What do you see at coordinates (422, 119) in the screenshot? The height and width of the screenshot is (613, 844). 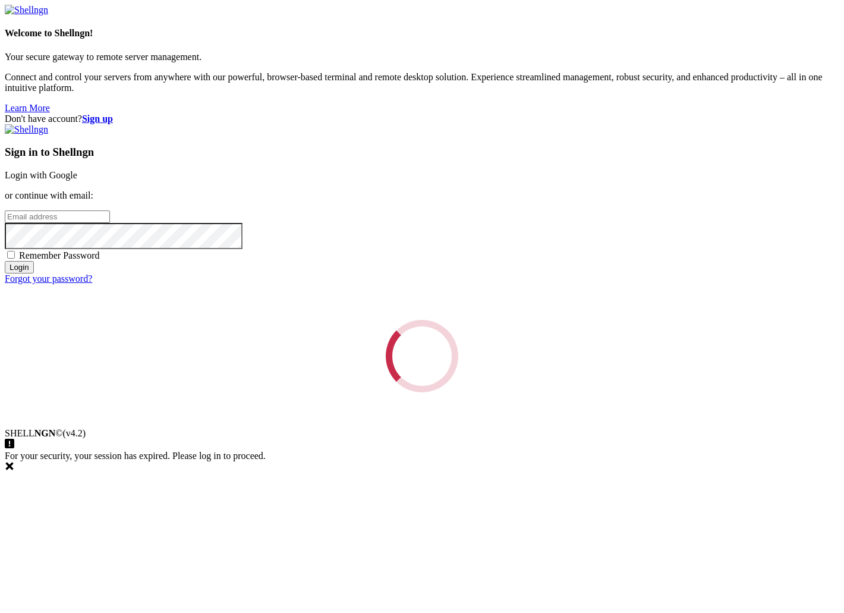 I see `div: Don't have account?` at bounding box center [422, 119].